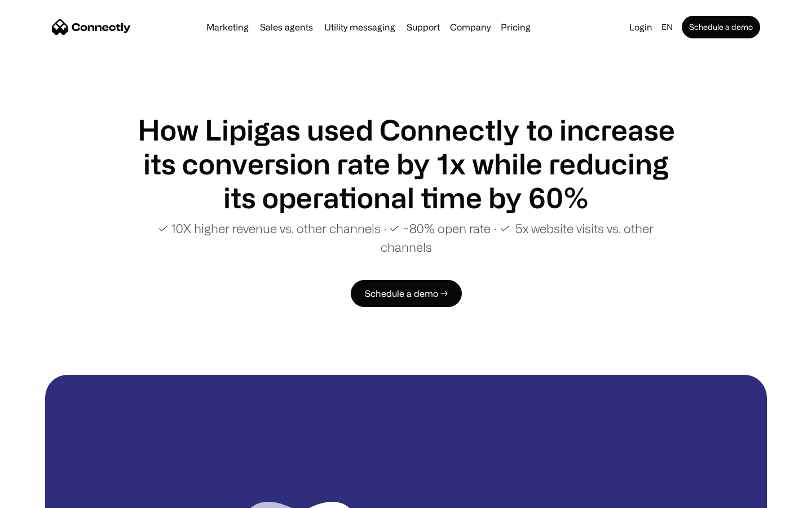 The image size is (812, 508). Describe the element at coordinates (287, 27) in the screenshot. I see `a: Sales agents` at that location.